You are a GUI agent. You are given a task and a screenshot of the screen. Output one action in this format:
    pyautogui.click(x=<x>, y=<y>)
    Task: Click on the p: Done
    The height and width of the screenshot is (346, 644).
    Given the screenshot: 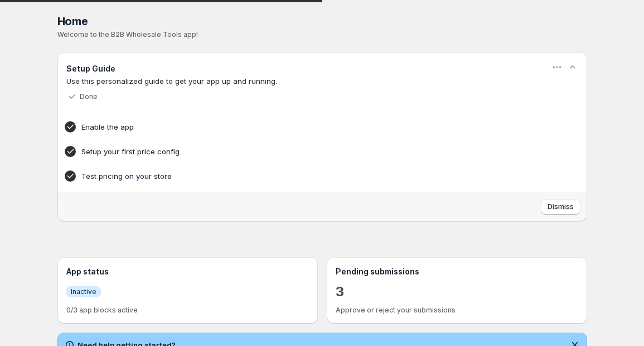 What is the action you would take?
    pyautogui.click(x=89, y=96)
    